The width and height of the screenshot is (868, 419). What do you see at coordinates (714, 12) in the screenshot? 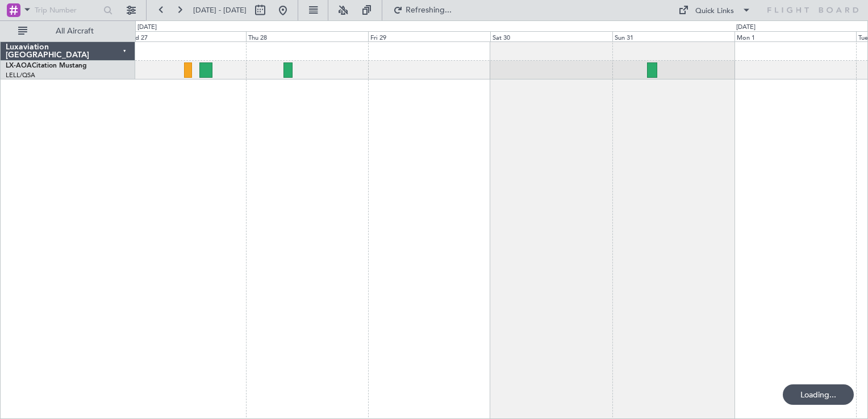
I see `div: Quick Links` at bounding box center [714, 12].